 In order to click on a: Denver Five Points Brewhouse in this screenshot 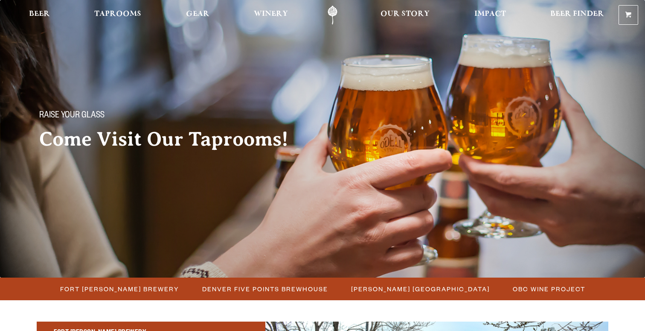, I will do `click(265, 288)`.